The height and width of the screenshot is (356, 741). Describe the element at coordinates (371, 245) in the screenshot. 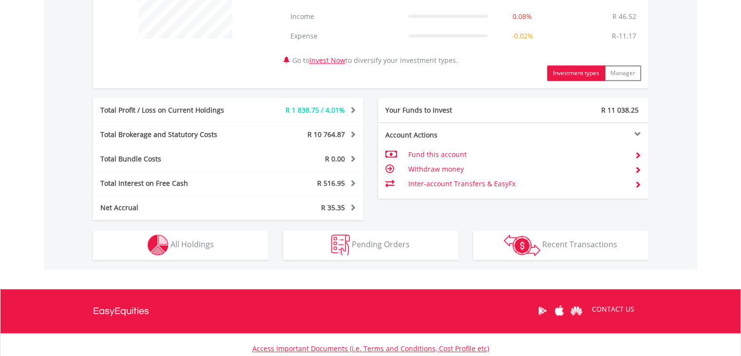

I see `button: Pending Orders` at that location.